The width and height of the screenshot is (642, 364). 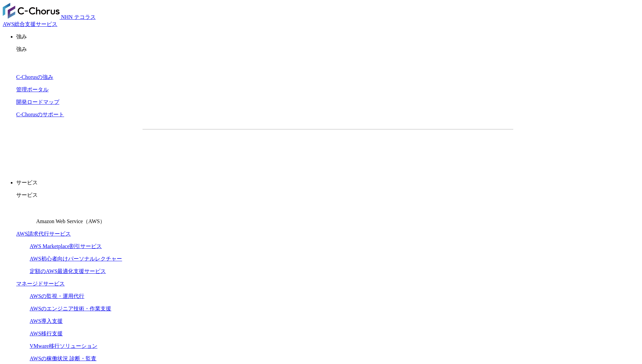 What do you see at coordinates (68, 271) in the screenshot?
I see `a: 定額のAWS最適化支援サービス` at bounding box center [68, 271].